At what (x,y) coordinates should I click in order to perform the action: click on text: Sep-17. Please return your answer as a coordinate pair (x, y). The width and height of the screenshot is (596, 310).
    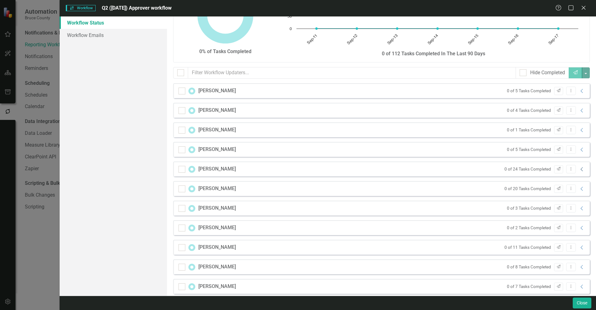
    Looking at the image, I should click on (554, 39).